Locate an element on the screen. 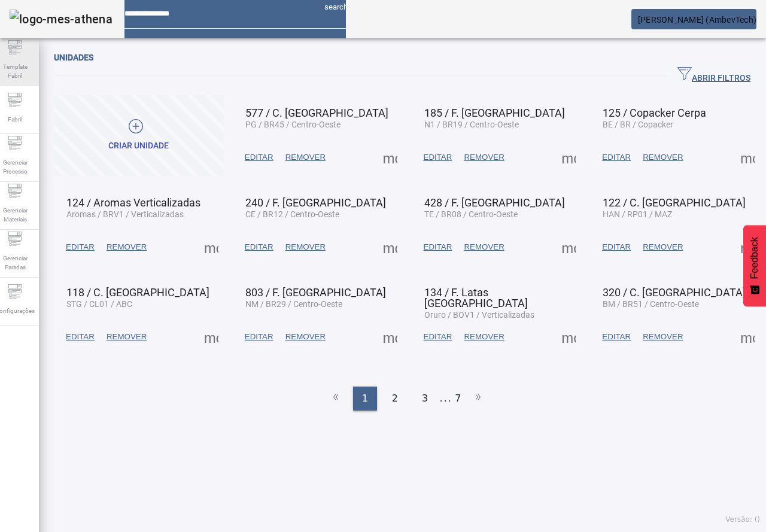  span: Fabril is located at coordinates (15, 119).